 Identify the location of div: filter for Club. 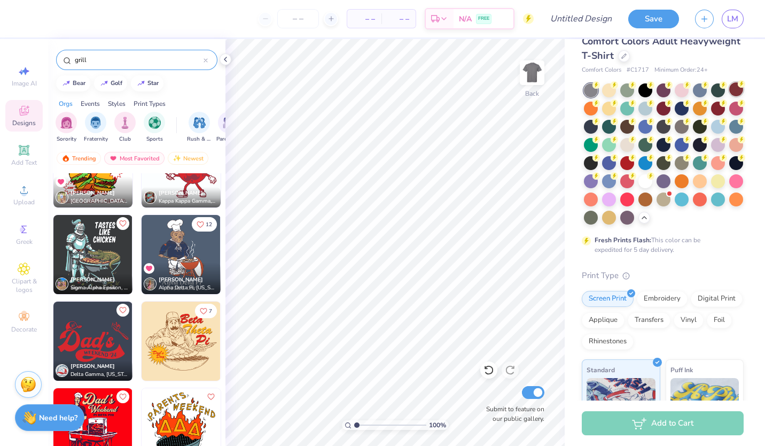
(125, 127).